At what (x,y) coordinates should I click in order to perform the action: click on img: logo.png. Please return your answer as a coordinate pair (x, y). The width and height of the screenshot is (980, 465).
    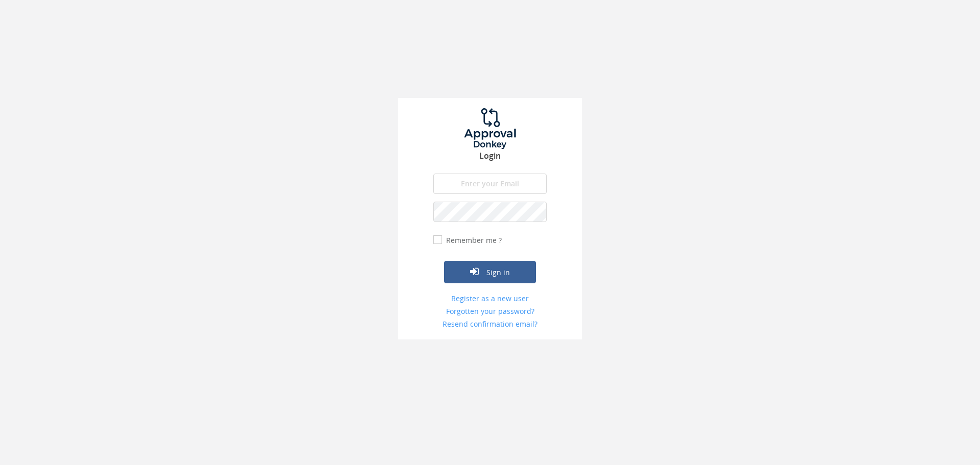
    Looking at the image, I should click on (490, 129).